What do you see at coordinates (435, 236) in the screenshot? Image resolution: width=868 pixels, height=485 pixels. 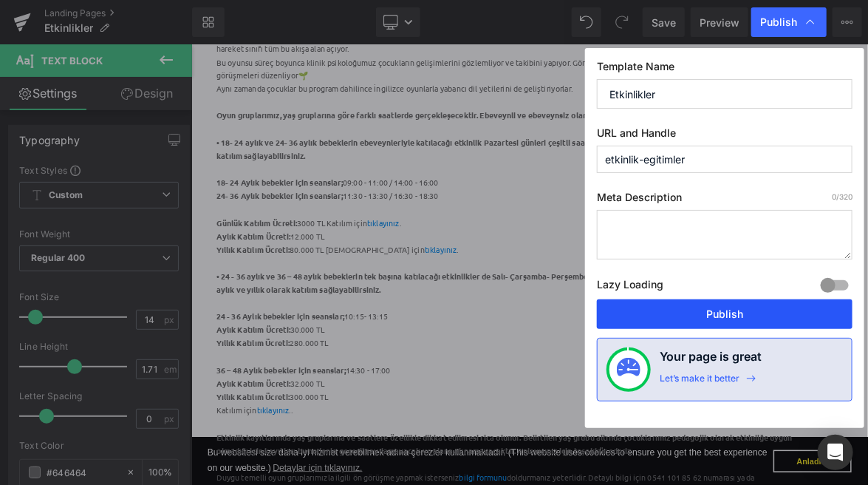 I see `div: 3000 TL Katılım için .` at bounding box center [435, 236].